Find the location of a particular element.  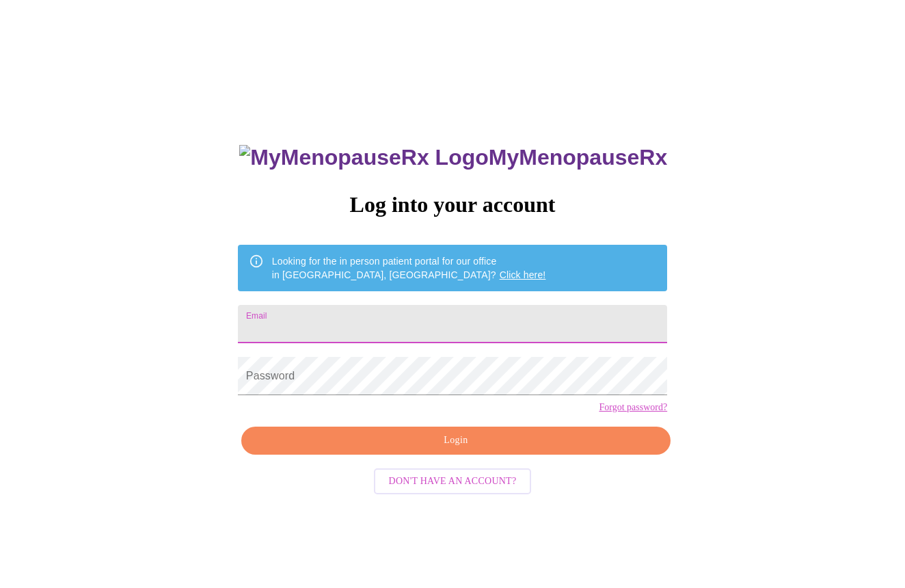

span: Don't have an account? is located at coordinates (452, 481).